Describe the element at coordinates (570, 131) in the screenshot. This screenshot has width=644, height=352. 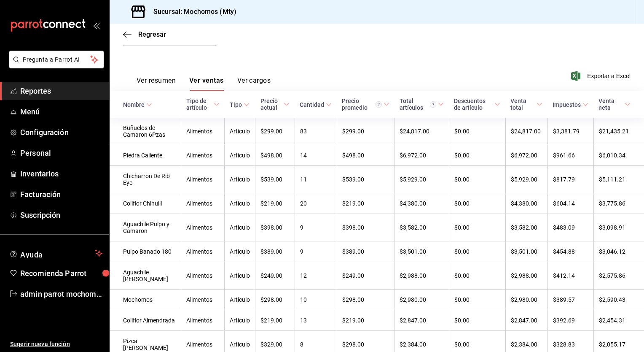
I see `td: $3,381.79` at that location.